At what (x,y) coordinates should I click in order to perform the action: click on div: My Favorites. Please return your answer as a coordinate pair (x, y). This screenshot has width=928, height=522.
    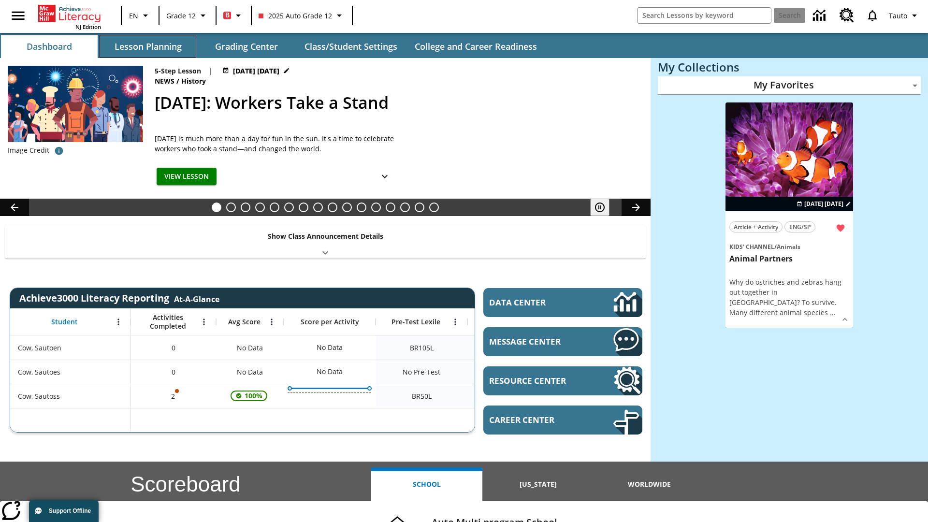
    Looking at the image, I should click on (789, 86).